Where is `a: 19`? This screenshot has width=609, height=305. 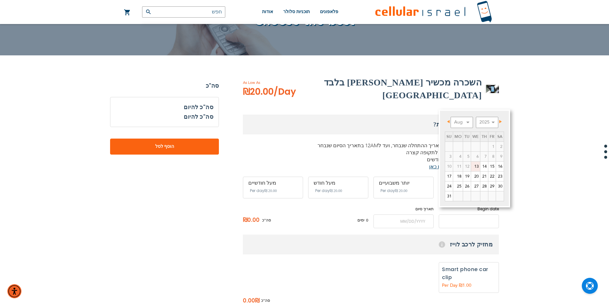
a: 19 is located at coordinates (467, 176).